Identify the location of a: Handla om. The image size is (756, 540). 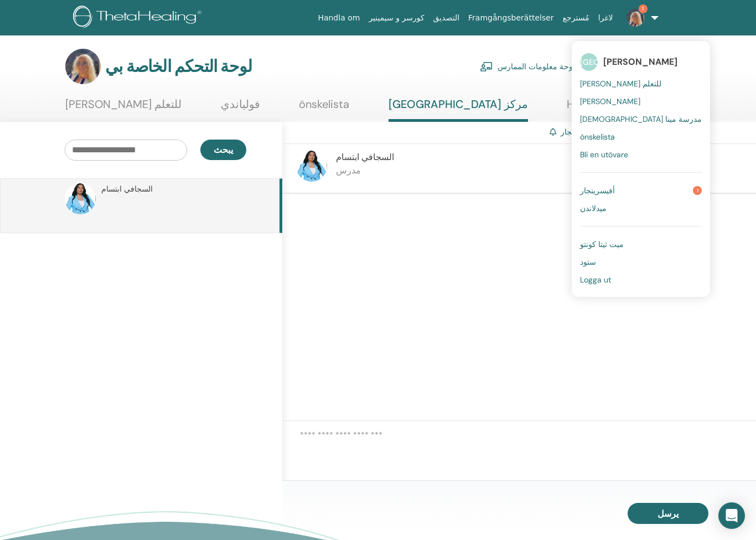
(339, 18).